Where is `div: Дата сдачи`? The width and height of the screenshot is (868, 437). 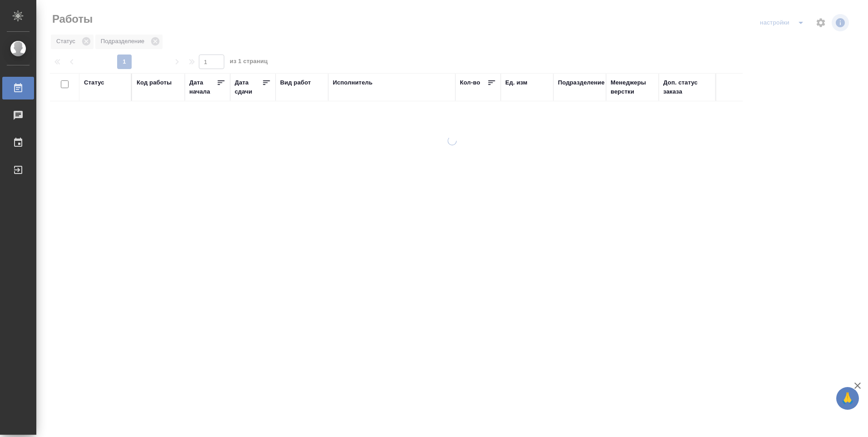
div: Дата сдачи is located at coordinates (248, 87).